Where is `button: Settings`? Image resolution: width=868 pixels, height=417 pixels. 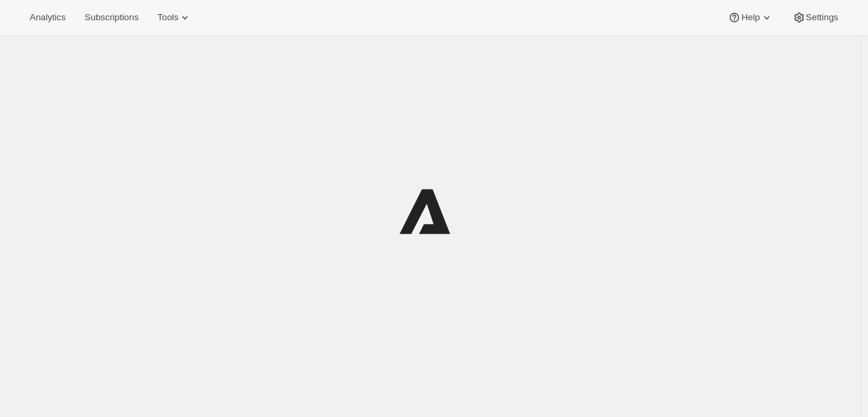 button: Settings is located at coordinates (816, 18).